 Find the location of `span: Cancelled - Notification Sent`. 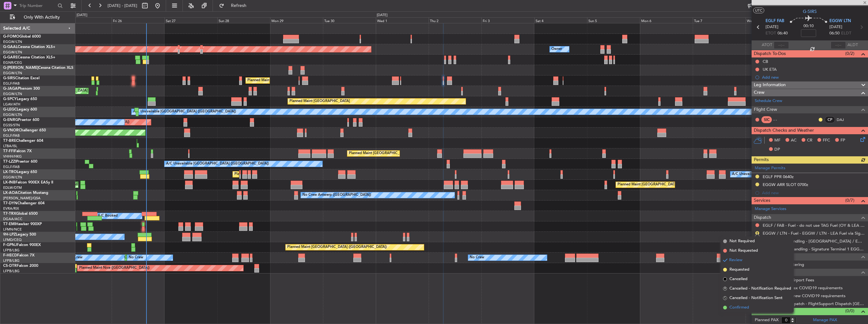

span: Cancelled - Notification Sent is located at coordinates (756, 299).